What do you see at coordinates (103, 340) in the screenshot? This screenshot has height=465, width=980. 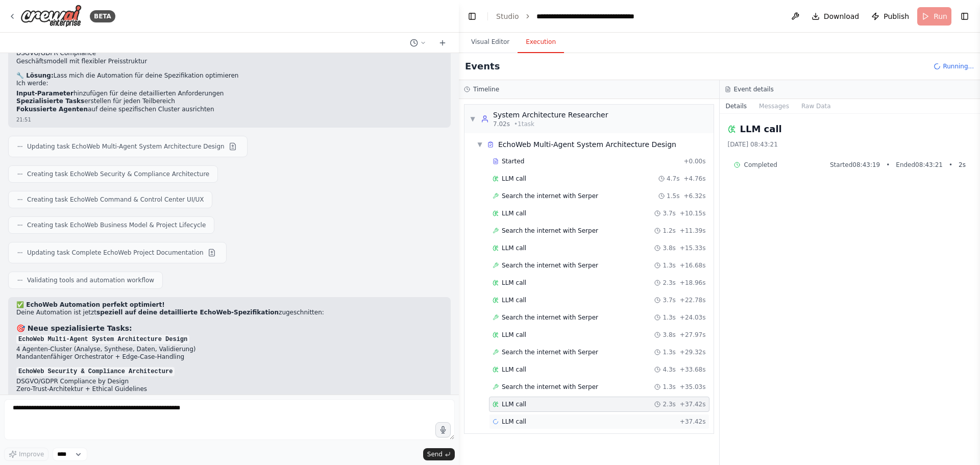 I see `code: EchoWeb Multi-Agent System Architecture Design` at bounding box center [103, 340].